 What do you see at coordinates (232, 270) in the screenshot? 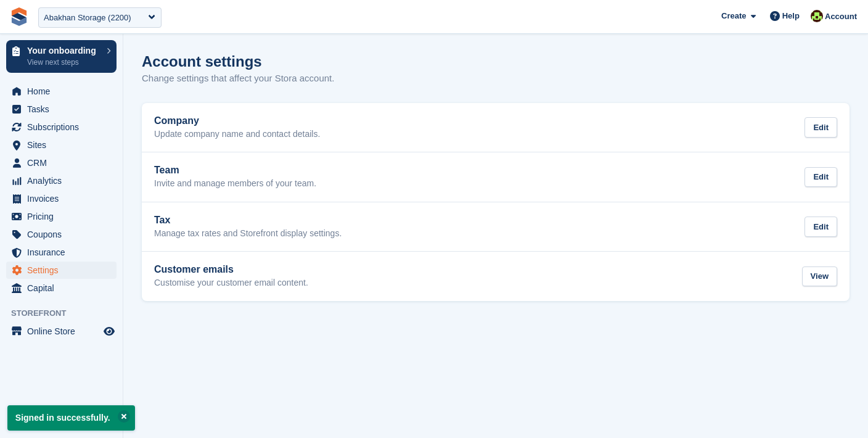
I see `h2: Customer emails` at bounding box center [232, 270].